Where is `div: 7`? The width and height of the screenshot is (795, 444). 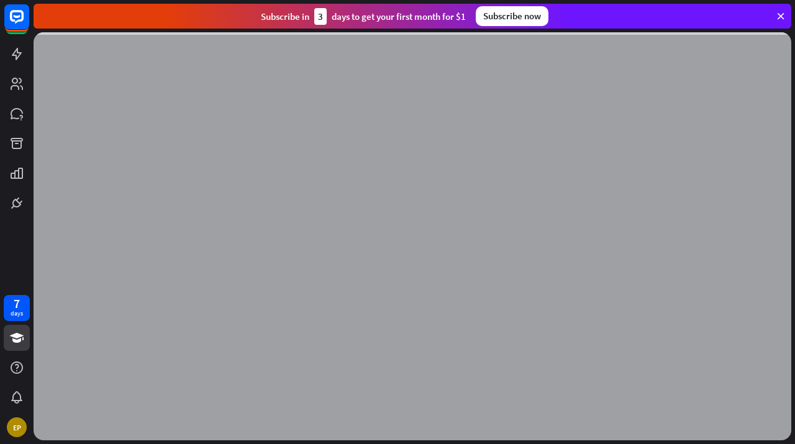
div: 7 is located at coordinates (17, 304).